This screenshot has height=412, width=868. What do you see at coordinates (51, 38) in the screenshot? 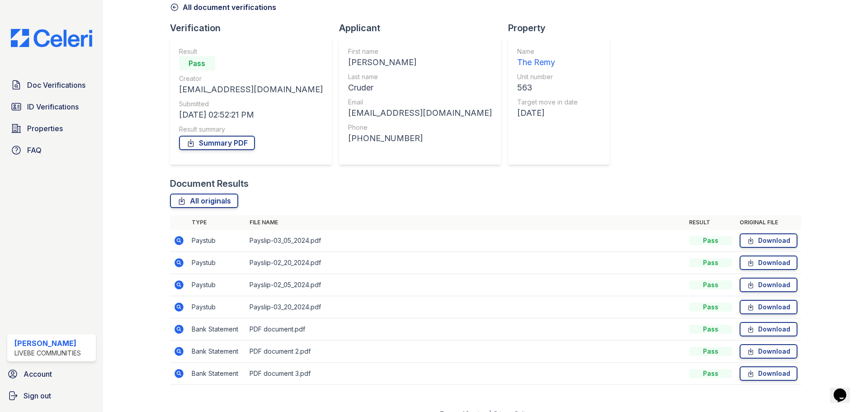
I see `img: CE_Logo_Blue-a8612792a0a2168367f1c8372b55b34899dd931a85d93a1a3d3e32e68fde9ad4.png` at bounding box center [51, 38].